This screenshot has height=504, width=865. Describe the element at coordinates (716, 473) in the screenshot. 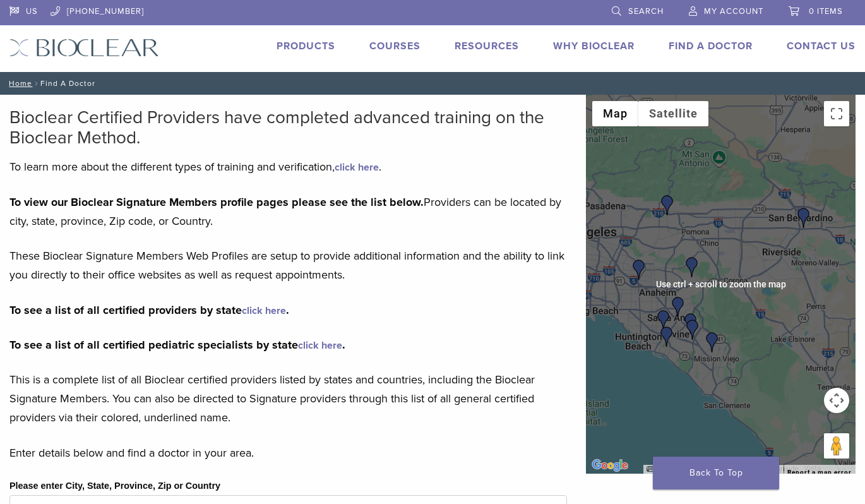

I see `a: Back To Top` at that location.